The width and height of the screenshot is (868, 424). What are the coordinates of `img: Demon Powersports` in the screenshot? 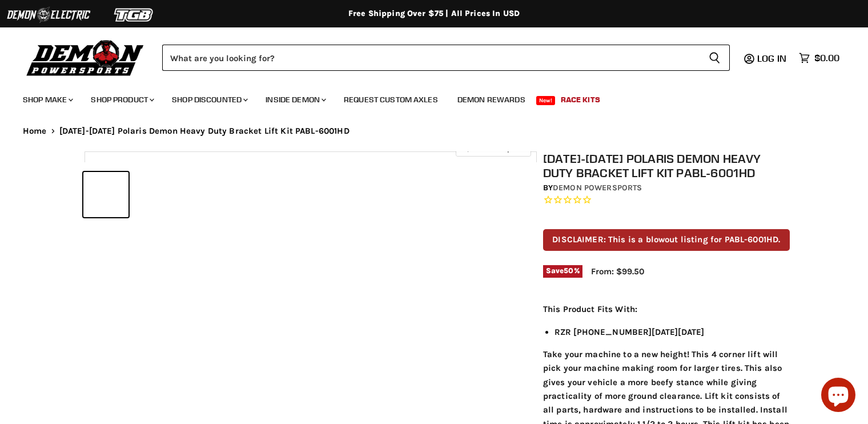 It's located at (85, 57).